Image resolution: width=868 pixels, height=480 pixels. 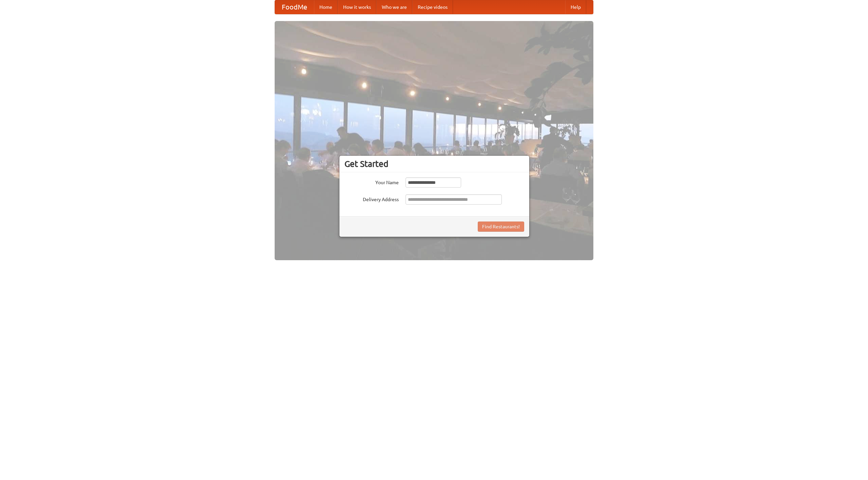 I want to click on a: How it works, so click(x=357, y=7).